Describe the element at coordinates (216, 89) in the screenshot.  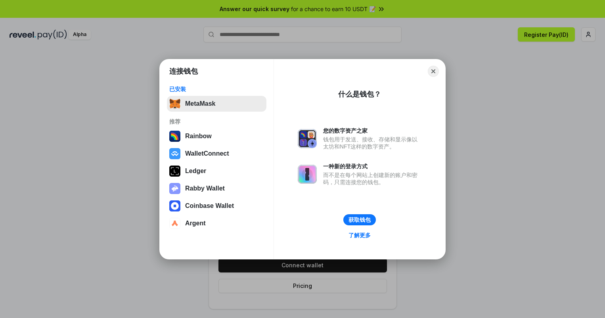
I see `div: 已安装` at that location.